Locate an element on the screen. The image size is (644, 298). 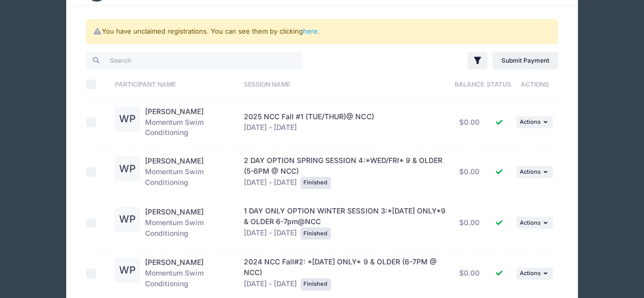
th: Actions: activate to sort column ascending is located at coordinates (534, 84).